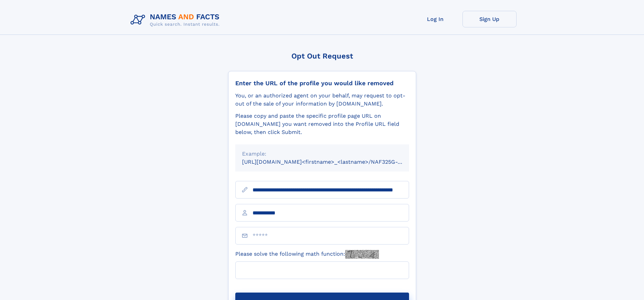 Image resolution: width=644 pixels, height=300 pixels. I want to click on a: Sign Up, so click(490, 19).